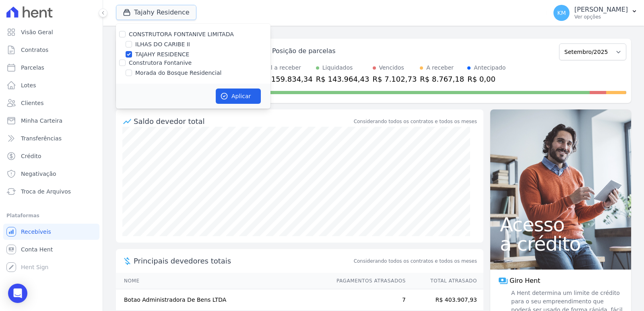  I want to click on button: Aplicar, so click(238, 96).